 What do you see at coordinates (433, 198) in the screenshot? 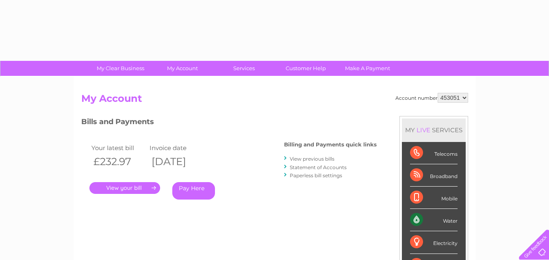
I see `div: Mobile` at bounding box center [433, 198].